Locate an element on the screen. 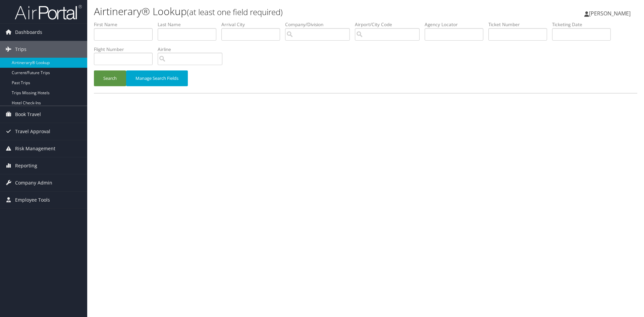 The width and height of the screenshot is (644, 317). label: Last Name is located at coordinates (189, 24).